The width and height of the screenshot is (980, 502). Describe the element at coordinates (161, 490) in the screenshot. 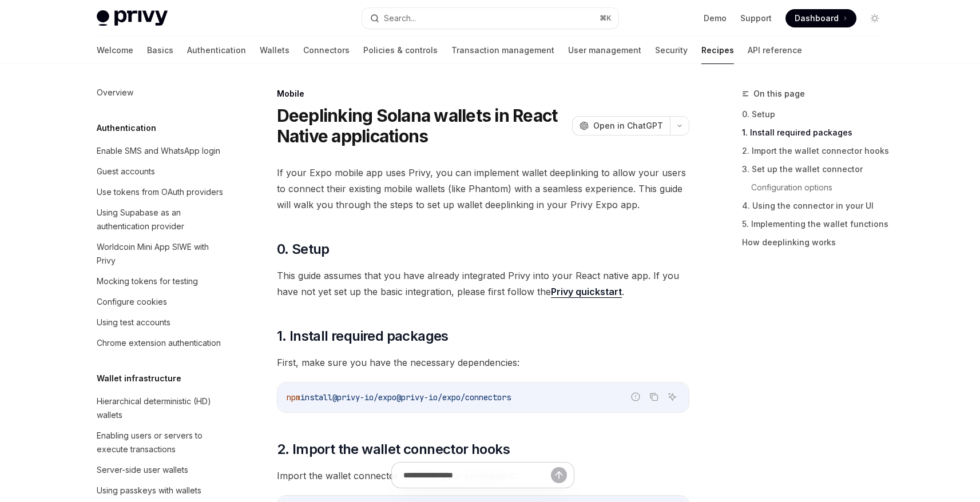

I see `a: Using passkeys with wallets` at that location.